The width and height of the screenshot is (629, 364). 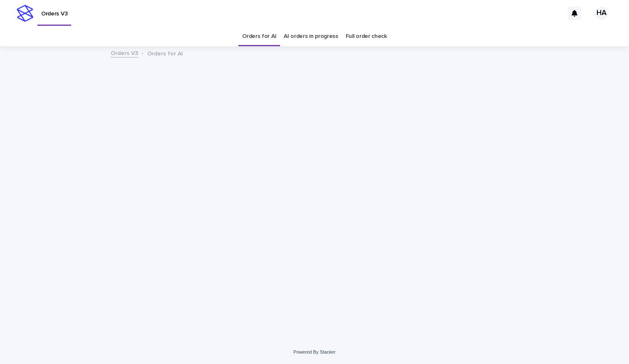 I want to click on div: HA, so click(x=602, y=13).